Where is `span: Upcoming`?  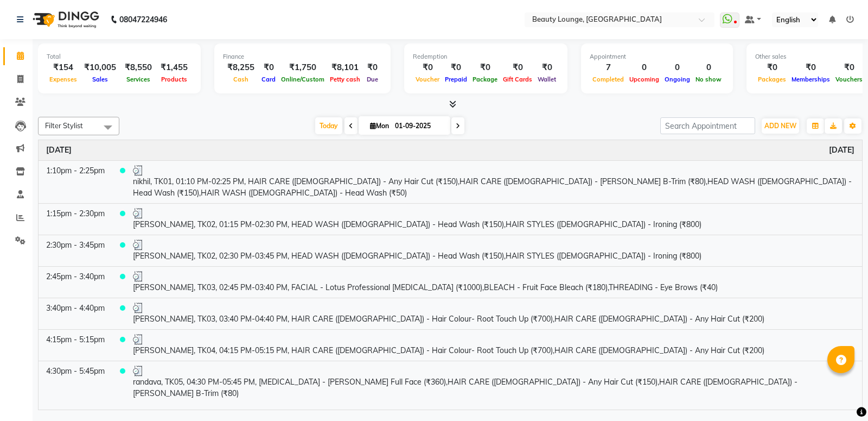
span: Upcoming is located at coordinates (644, 79).